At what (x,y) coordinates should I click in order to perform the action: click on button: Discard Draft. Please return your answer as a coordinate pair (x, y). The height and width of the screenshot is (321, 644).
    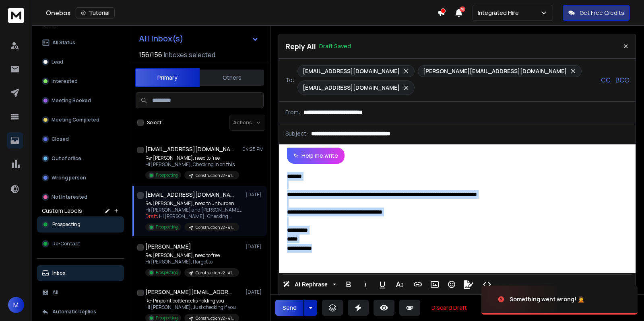
    Looking at the image, I should click on (449, 308).